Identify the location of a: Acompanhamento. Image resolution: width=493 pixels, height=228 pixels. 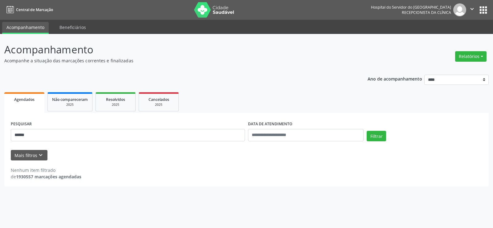
(25, 28).